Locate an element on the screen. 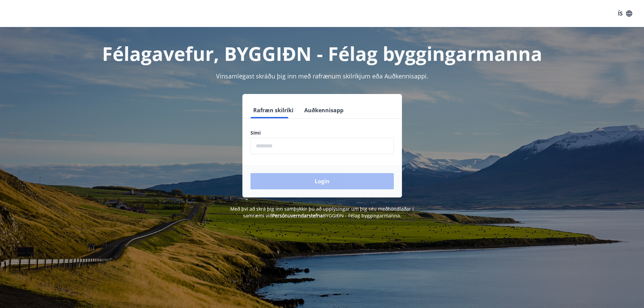  button: Rafræn skilríki is located at coordinates (273, 110).